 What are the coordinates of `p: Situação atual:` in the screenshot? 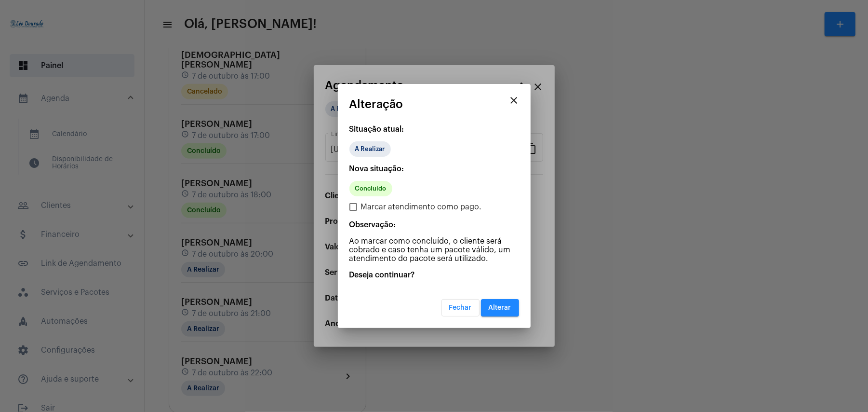 It's located at (434, 130).